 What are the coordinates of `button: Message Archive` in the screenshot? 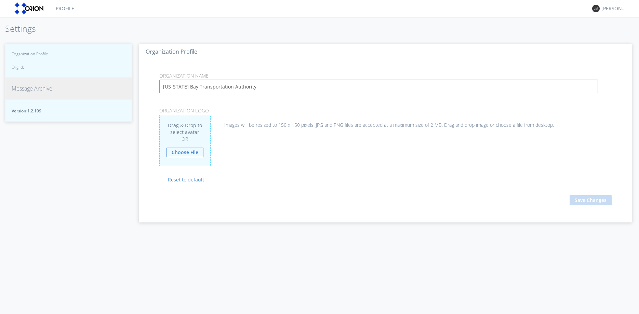 It's located at (68, 89).